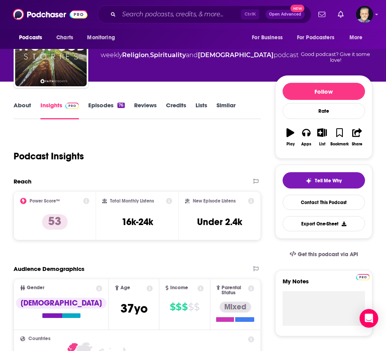  What do you see at coordinates (65, 38) in the screenshot?
I see `a: Charts` at bounding box center [65, 38].